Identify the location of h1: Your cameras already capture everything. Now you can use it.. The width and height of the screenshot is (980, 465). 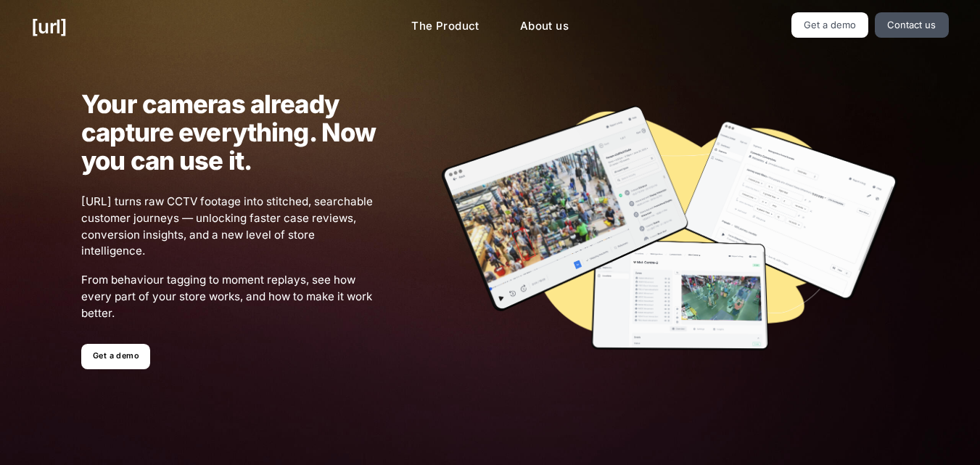
(228, 132).